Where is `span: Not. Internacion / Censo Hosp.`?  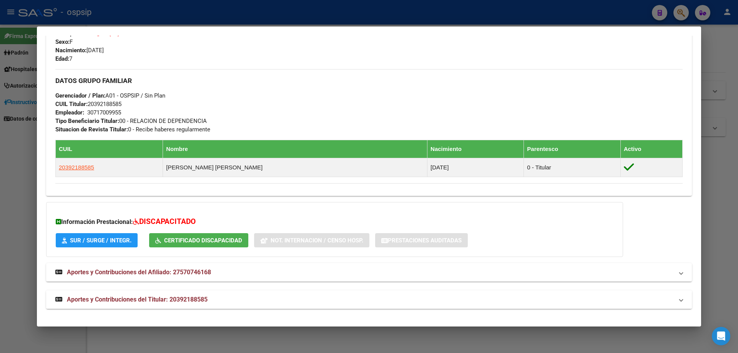
span: Not. Internacion / Censo Hosp. is located at coordinates (317, 240).